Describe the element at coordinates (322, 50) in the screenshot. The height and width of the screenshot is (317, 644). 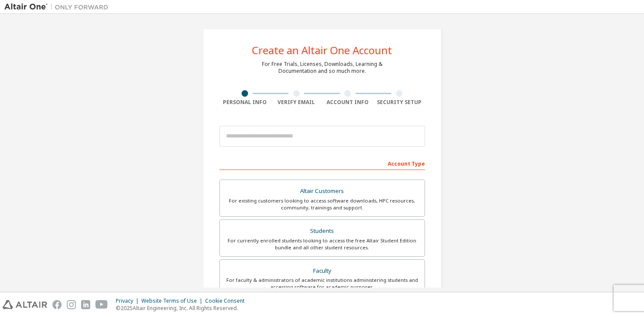
I see `div: Create an Altair One Account` at that location.